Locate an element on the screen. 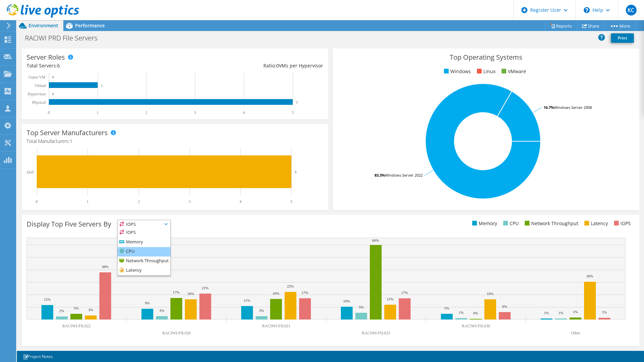 The image size is (644, 362). span: Environment is located at coordinates (43, 25).